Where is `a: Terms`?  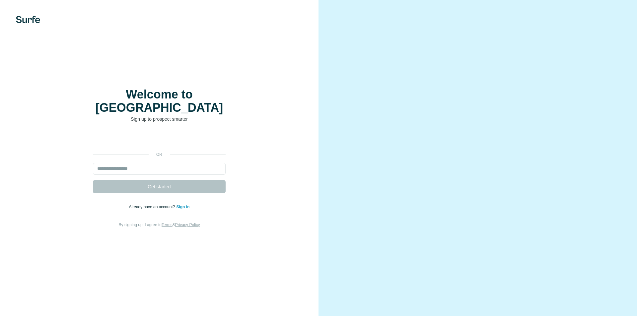
a: Terms is located at coordinates (167, 225).